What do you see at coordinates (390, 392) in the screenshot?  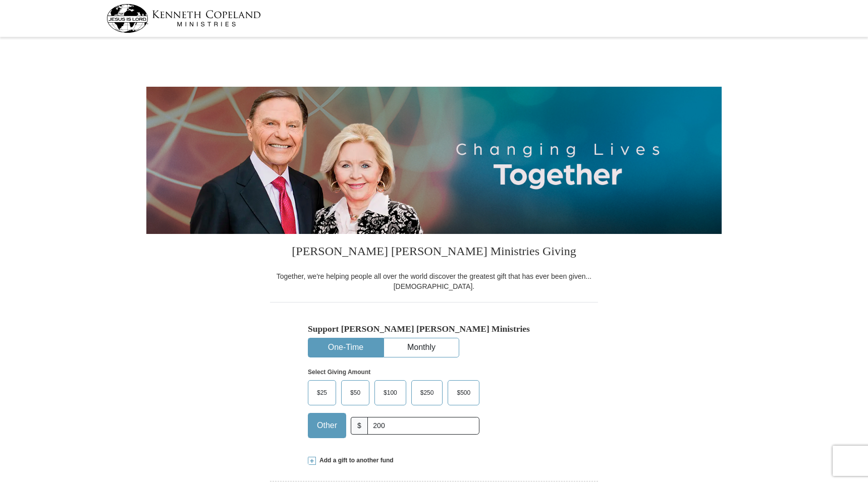 I see `span: $100` at bounding box center [390, 392].